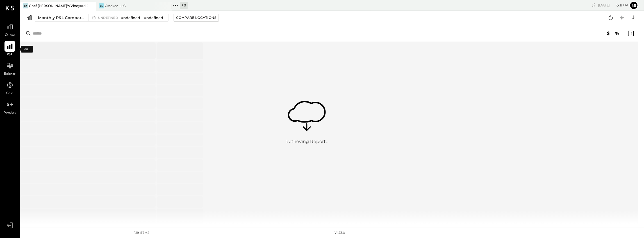 This screenshot has height=238, width=644. Describe the element at coordinates (27, 49) in the screenshot. I see `div: P&L` at that location.